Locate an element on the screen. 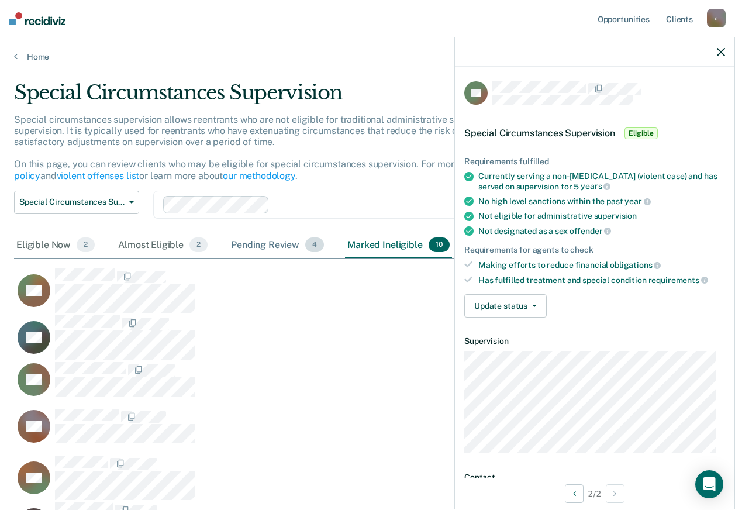  dt: Contact is located at coordinates (594, 477).